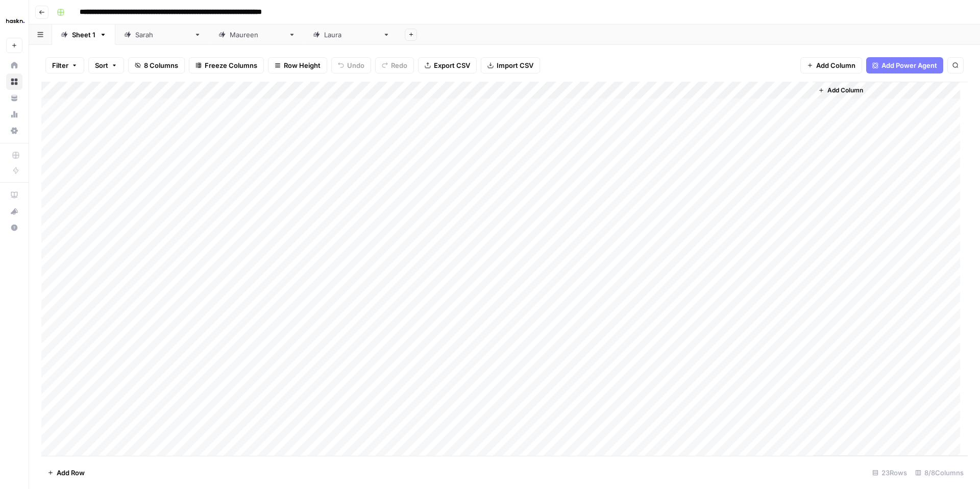 This screenshot has width=980, height=489. What do you see at coordinates (161, 65) in the screenshot?
I see `span: 8 Columns` at bounding box center [161, 65].